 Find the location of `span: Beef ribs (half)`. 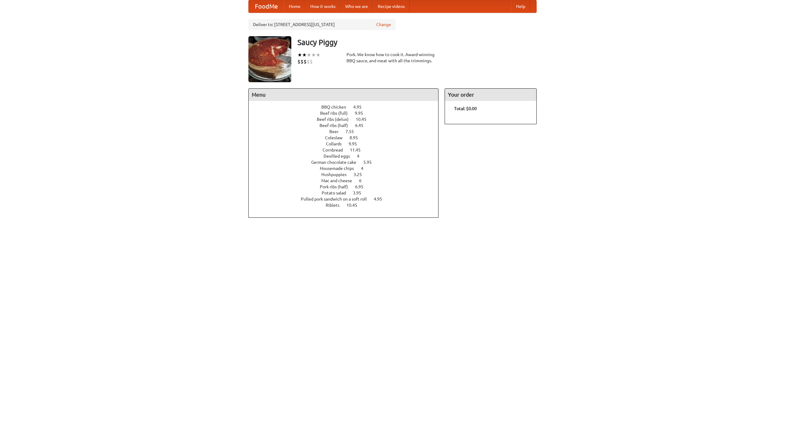

span: Beef ribs (half) is located at coordinates (337, 125).